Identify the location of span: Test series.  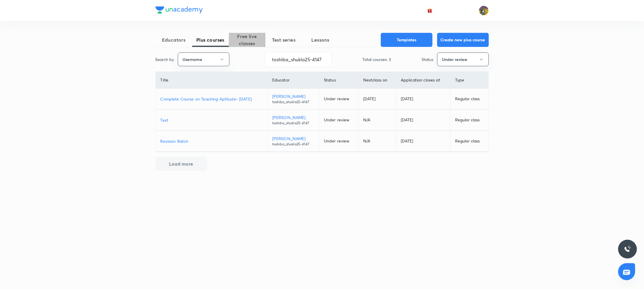
(284, 40).